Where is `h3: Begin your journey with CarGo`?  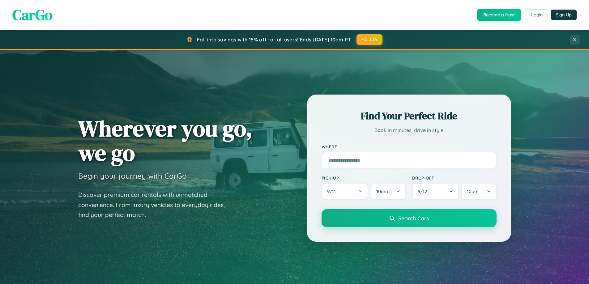 h3: Begin your journey with CarGo is located at coordinates (132, 176).